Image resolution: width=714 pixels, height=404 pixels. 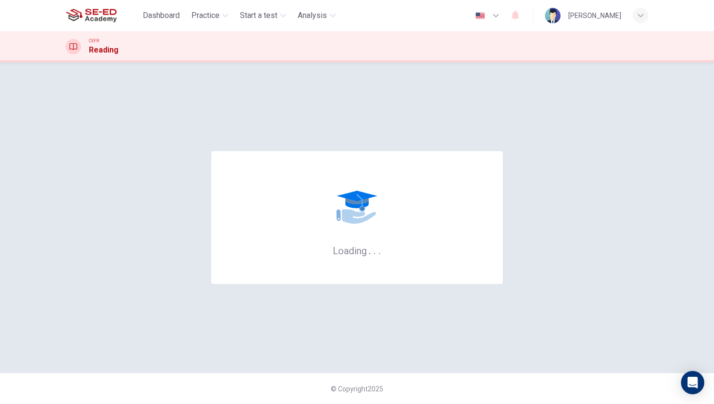 What do you see at coordinates (161, 16) in the screenshot?
I see `span: Dashboard` at bounding box center [161, 16].